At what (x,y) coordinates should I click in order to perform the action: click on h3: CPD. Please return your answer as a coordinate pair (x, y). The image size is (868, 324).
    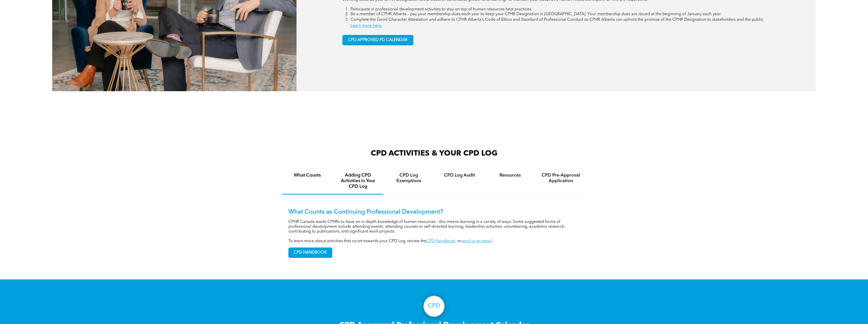
    Looking at the image, I should click on (434, 306).